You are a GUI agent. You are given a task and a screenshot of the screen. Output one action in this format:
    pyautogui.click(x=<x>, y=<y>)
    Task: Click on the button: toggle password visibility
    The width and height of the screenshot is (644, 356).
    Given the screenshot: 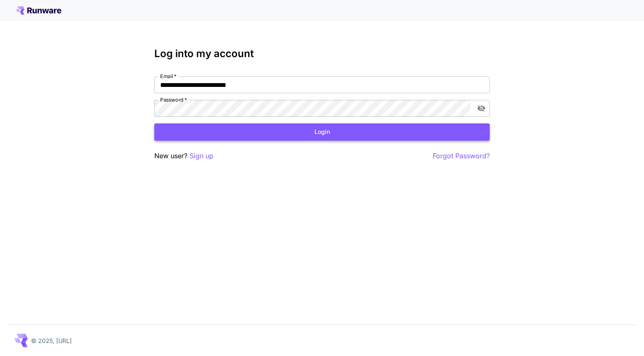 What is the action you would take?
    pyautogui.click(x=482, y=108)
    